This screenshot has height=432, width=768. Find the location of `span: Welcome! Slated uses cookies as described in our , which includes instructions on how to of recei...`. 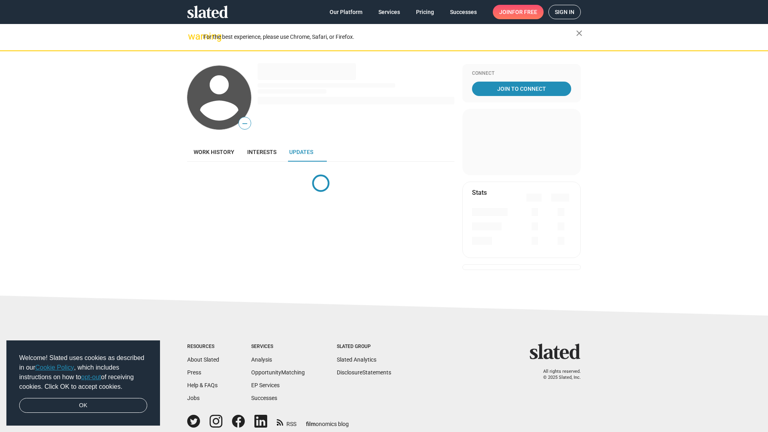

span: Welcome! Slated uses cookies as described in our , which includes instructions on how to of recei... is located at coordinates (83, 372).